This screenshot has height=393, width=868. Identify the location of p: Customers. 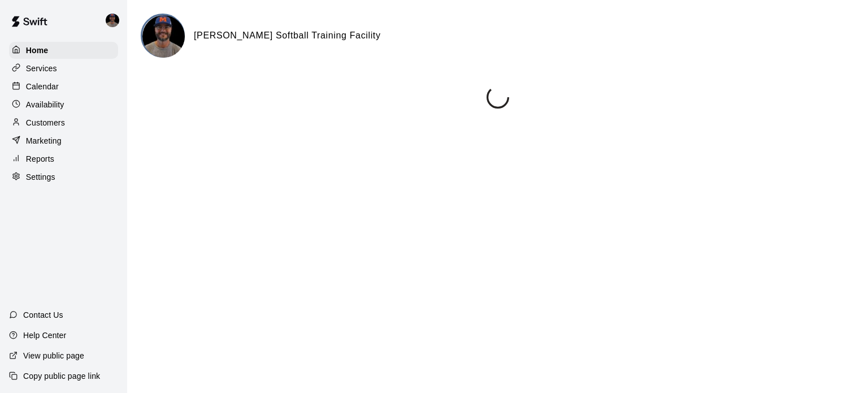
(45, 123).